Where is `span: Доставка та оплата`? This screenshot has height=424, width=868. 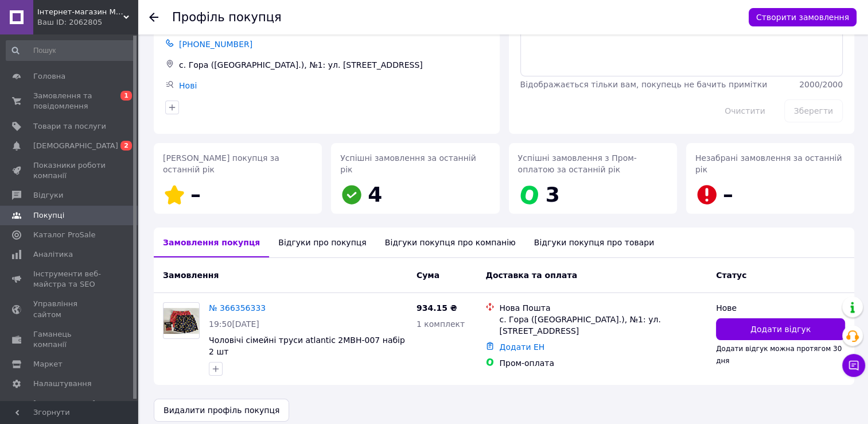 span: Доставка та оплата is located at coordinates (531, 275).